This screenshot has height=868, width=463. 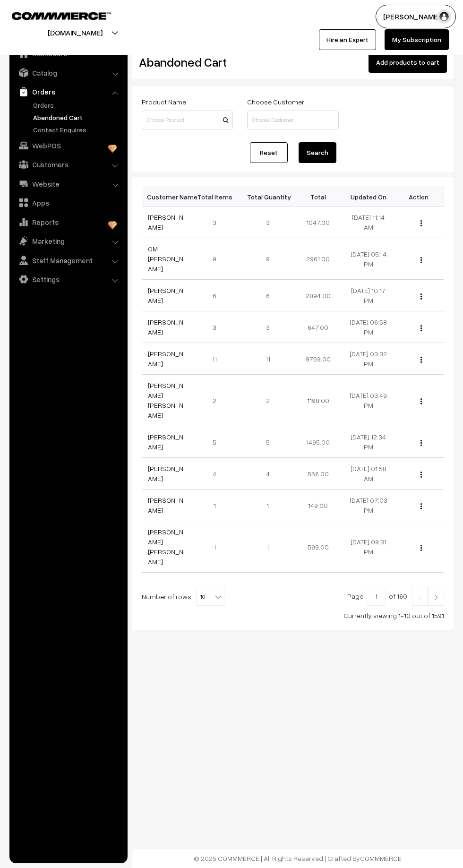 I want to click on a: Marketing, so click(x=68, y=241).